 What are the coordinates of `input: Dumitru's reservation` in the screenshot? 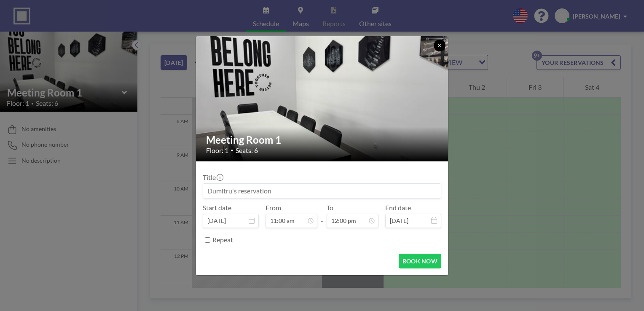 It's located at (322, 191).